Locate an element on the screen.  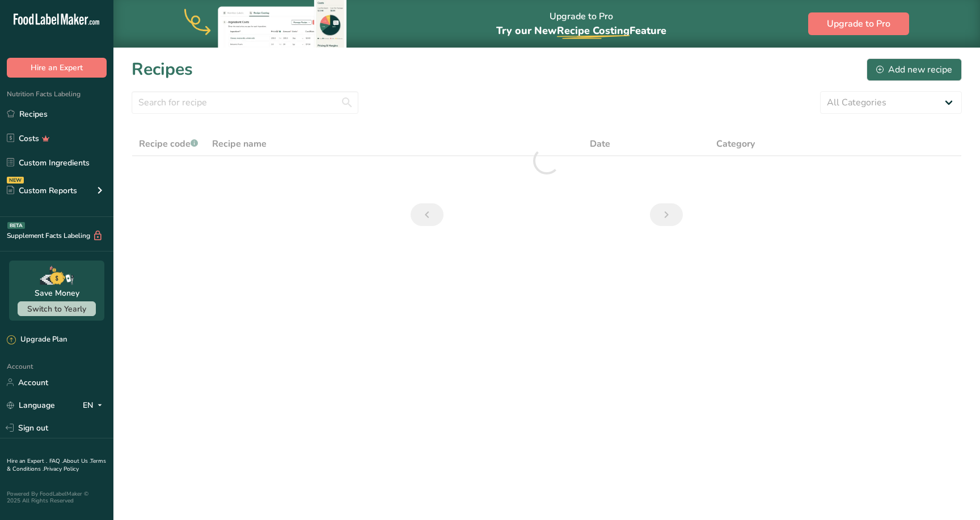
div: Upgrade to Pro is located at coordinates (581, 24).